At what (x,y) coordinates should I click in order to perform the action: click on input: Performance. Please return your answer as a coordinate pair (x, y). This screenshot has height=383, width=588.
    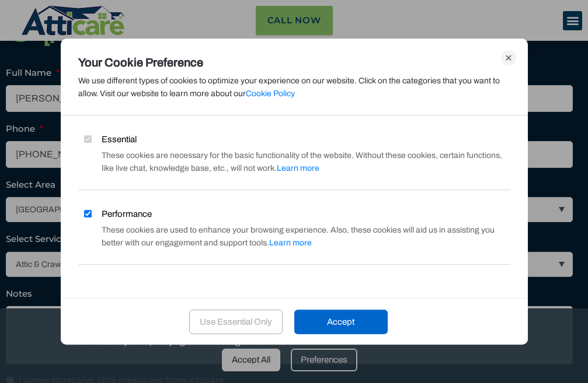
    Looking at the image, I should click on (88, 214).